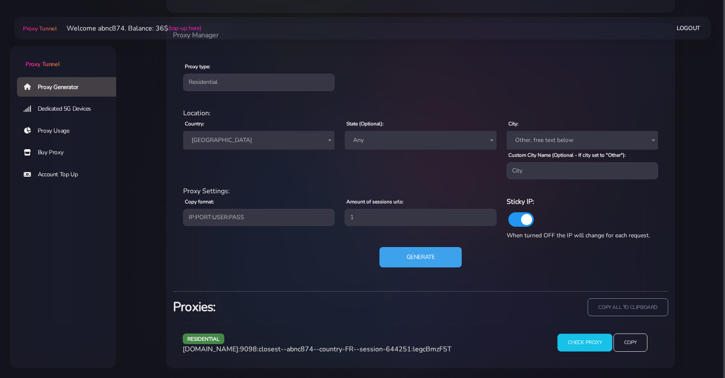  I want to click on h6: Sticky IP:, so click(582, 202).